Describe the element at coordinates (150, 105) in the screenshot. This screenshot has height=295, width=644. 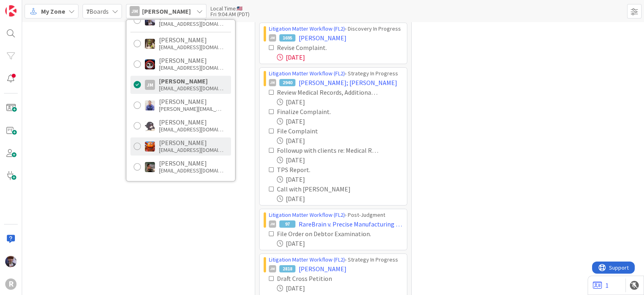
I see `img: JG` at that location.